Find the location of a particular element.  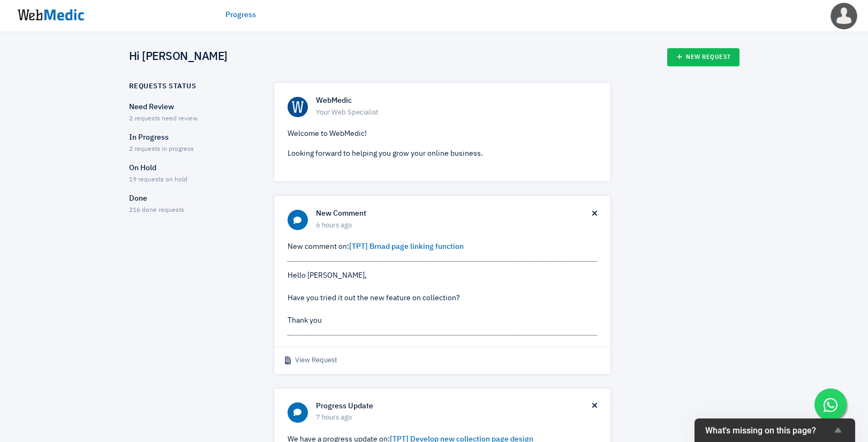

p: Need Review is located at coordinates (192, 107).